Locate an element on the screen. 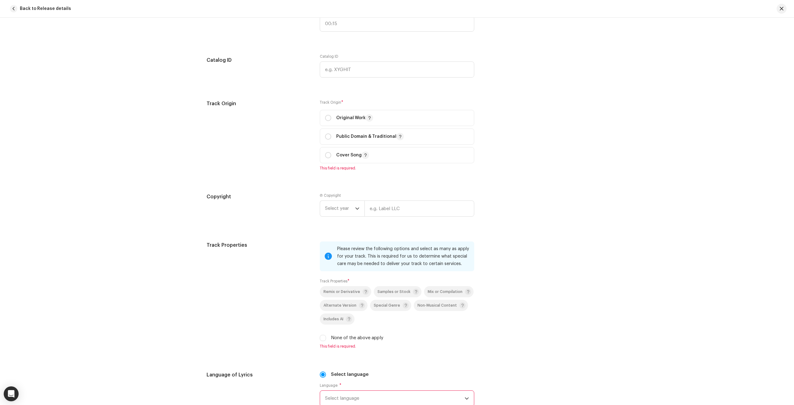  h5: Language of Lyrics is located at coordinates (258, 375).